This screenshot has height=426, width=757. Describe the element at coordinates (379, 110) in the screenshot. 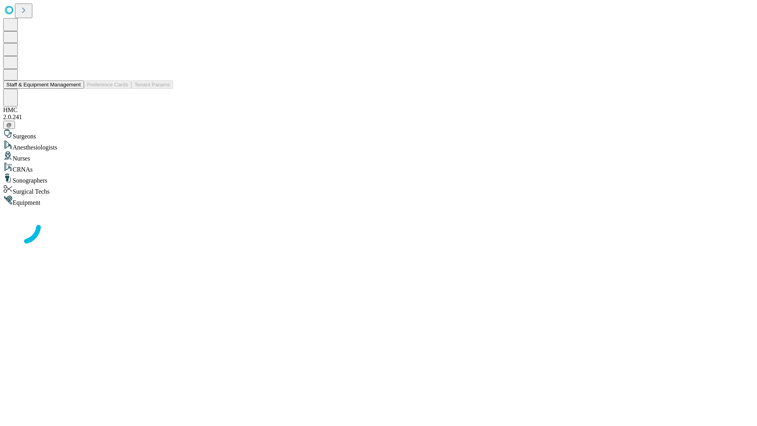

I see `div: HMC` at that location.